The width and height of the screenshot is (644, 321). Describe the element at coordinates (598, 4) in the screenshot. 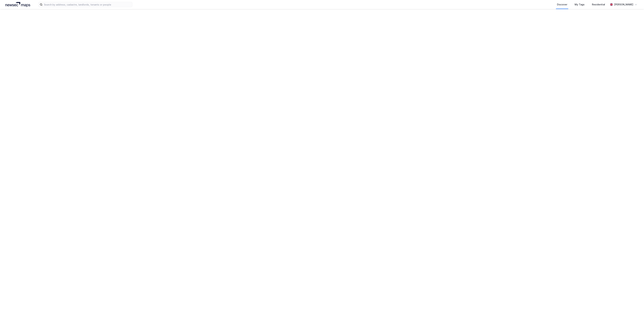

I see `div: Residential` at that location.